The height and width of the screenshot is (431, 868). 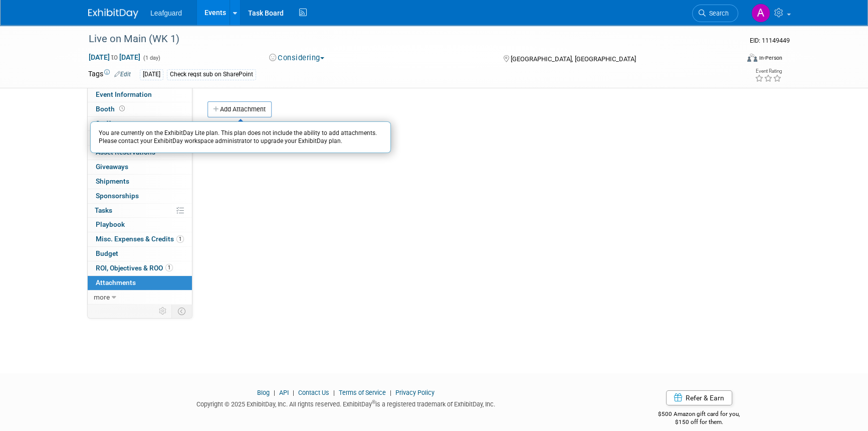 What do you see at coordinates (140, 196) in the screenshot?
I see `a: Sponsorships` at bounding box center [140, 196].